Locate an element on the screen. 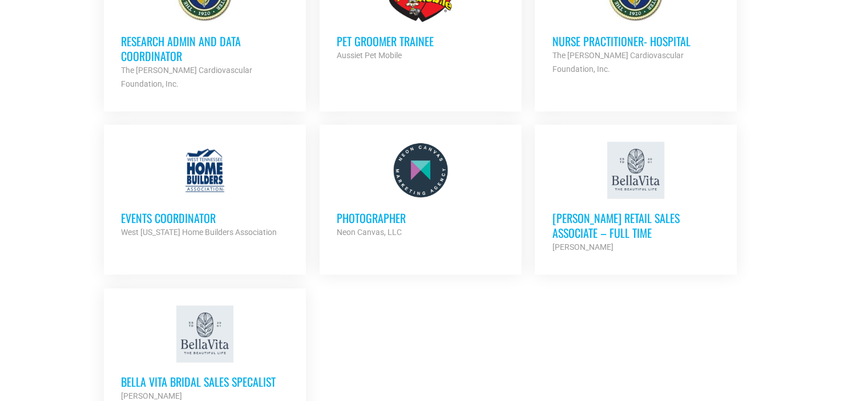 This screenshot has width=868, height=401. h3: Photographer is located at coordinates (420, 218).